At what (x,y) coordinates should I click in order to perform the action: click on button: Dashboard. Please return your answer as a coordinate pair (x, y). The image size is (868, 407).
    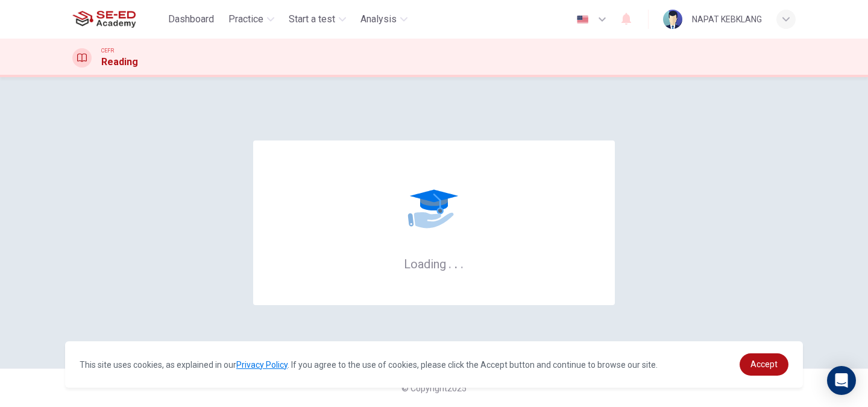
    Looking at the image, I should click on (191, 20).